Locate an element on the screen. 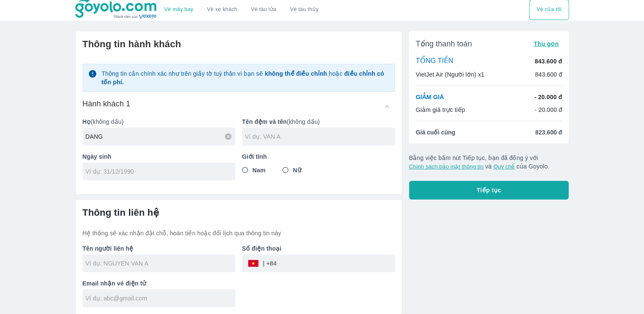 The image size is (644, 314). p: GIẢM GIÁ is located at coordinates (430, 97).